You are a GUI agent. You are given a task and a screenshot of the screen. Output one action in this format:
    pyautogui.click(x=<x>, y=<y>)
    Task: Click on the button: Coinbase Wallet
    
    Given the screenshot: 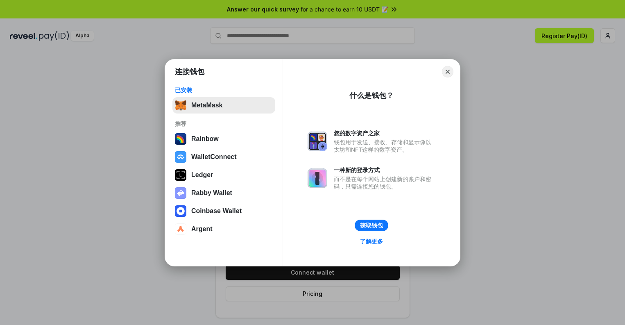 What is the action you would take?
    pyautogui.click(x=224, y=211)
    